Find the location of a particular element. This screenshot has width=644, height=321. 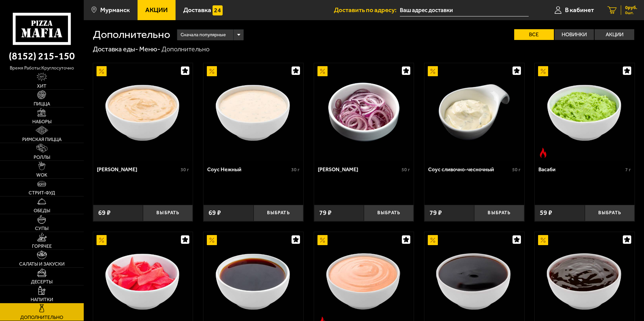

a: АкционныйСоус сливочно-чесночный is located at coordinates (474, 112).